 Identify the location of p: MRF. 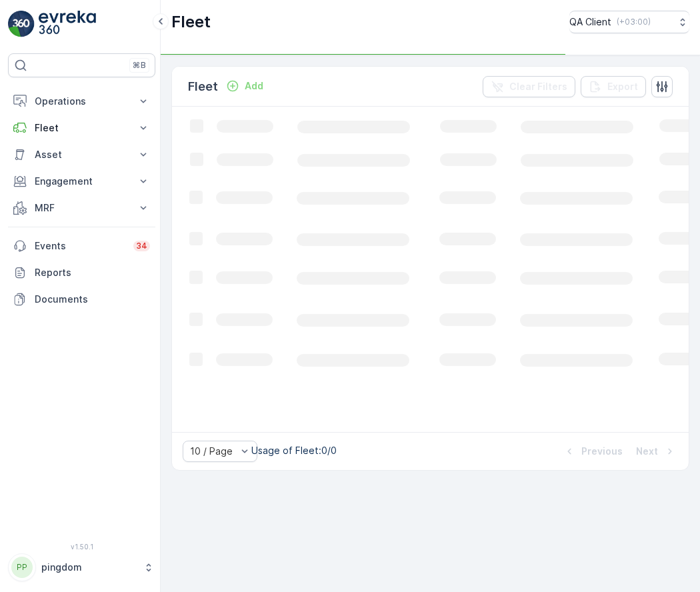
(81, 208).